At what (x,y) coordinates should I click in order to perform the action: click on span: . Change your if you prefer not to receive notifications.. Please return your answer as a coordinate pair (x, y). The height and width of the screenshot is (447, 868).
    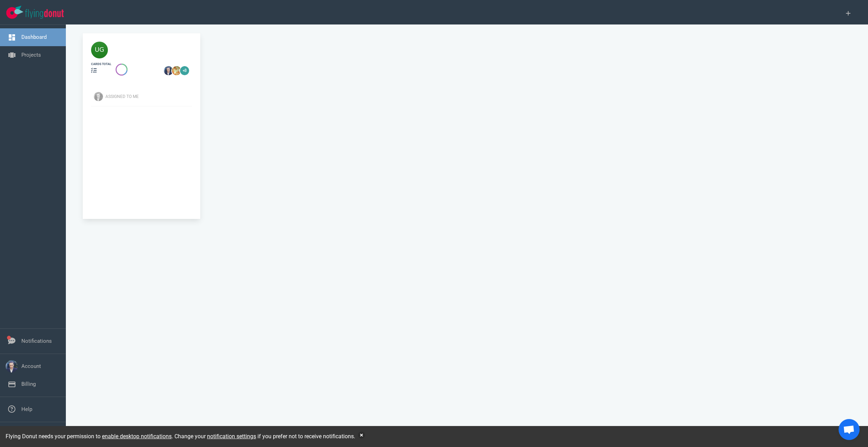
    Looking at the image, I should click on (263, 436).